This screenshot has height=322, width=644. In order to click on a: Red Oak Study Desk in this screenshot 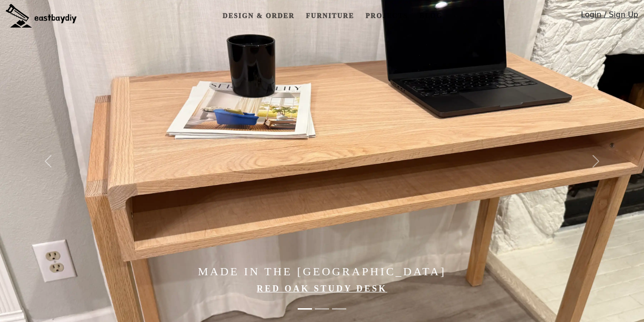, I will do `click(322, 288)`.